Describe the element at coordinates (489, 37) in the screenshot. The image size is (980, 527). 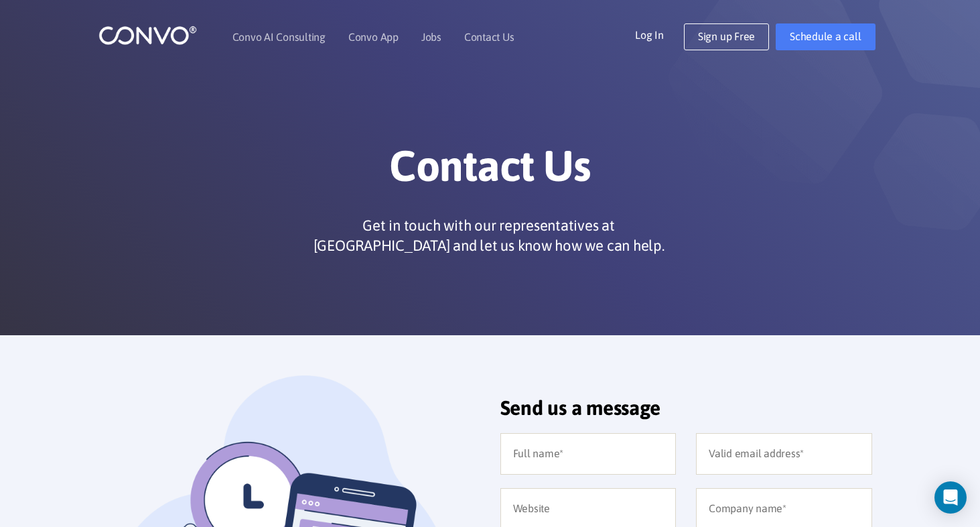
I see `a: Contact Us` at that location.